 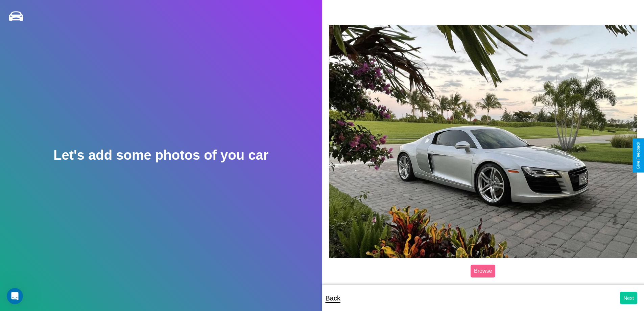 I want to click on button: Next, so click(x=628, y=298).